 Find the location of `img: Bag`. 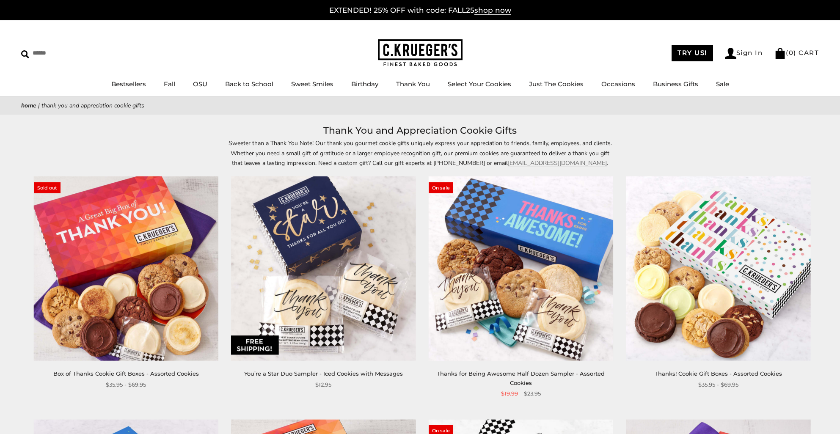

img: Bag is located at coordinates (780, 53).